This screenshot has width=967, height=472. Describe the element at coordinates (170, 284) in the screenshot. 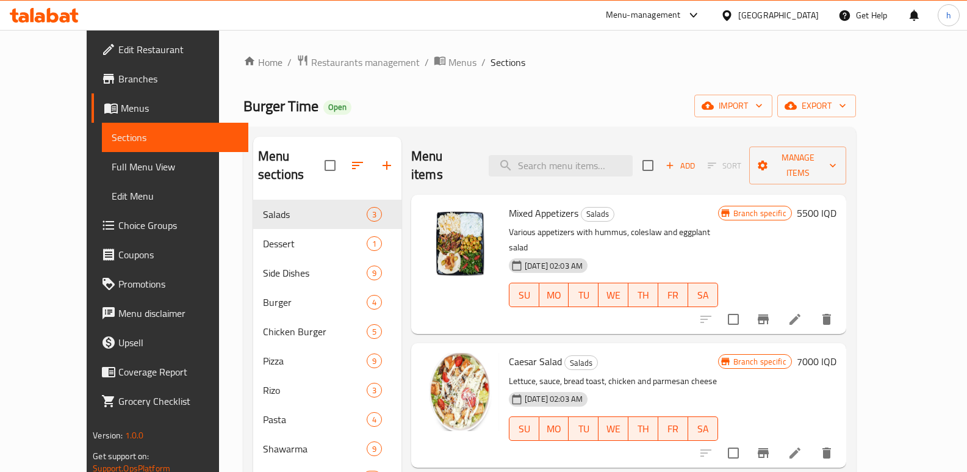

I see `a: Promotions` at that location.